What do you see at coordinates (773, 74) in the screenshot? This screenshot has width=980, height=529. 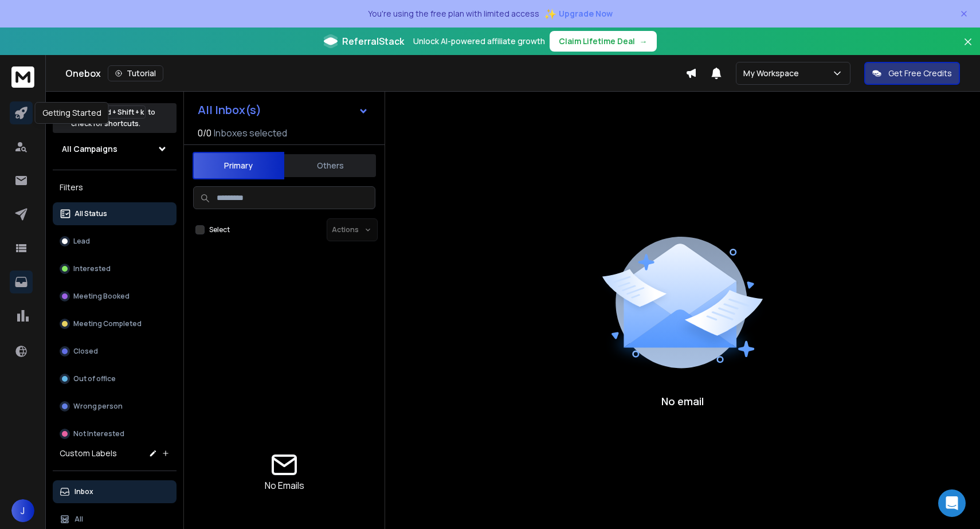 I see `p: My Workspace` at bounding box center [773, 74].